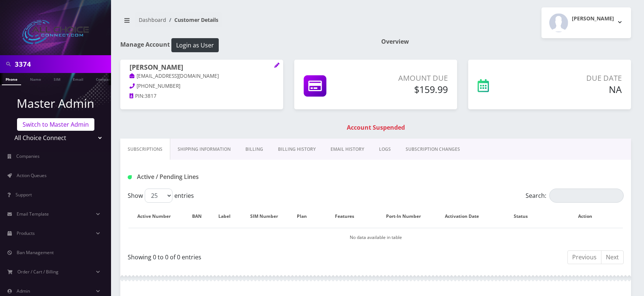  Describe the element at coordinates (306, 216) in the screenshot. I see `th: Plan: activate to sort column ascending` at that location.